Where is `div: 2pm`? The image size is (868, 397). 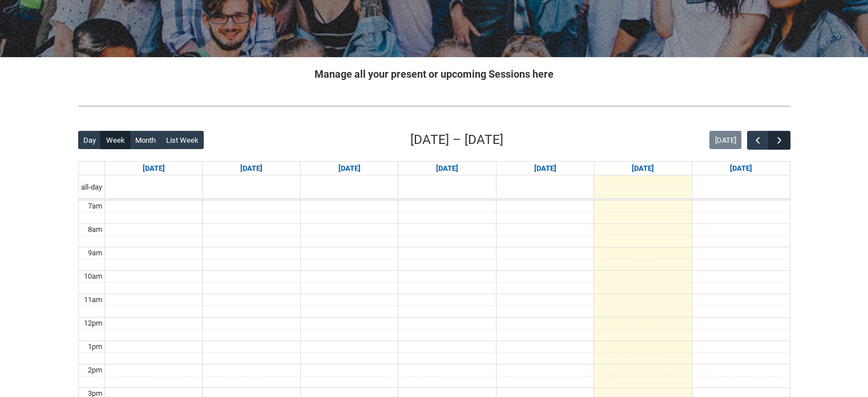
div: 2pm is located at coordinates (94, 371).